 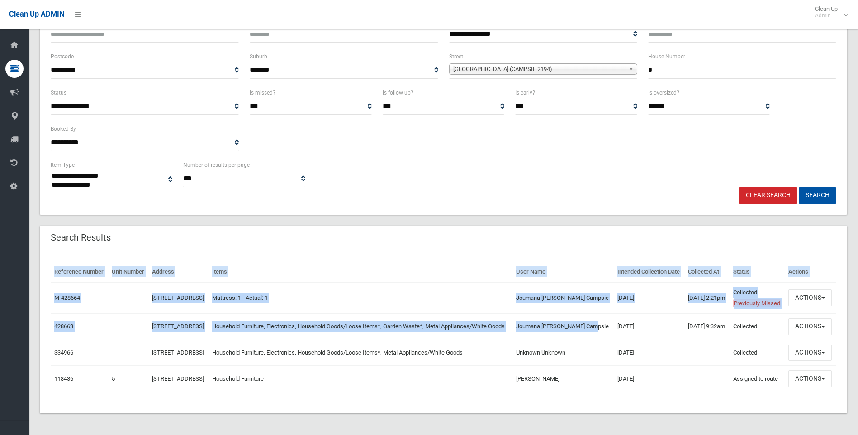 What do you see at coordinates (67, 298) in the screenshot?
I see `a: M-428664` at bounding box center [67, 298].